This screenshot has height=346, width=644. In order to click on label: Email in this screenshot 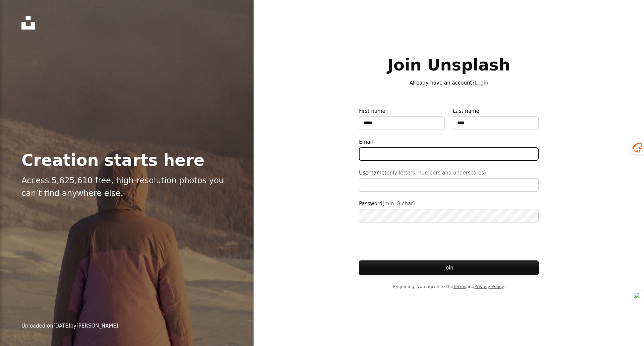, I will do `click(449, 149)`.